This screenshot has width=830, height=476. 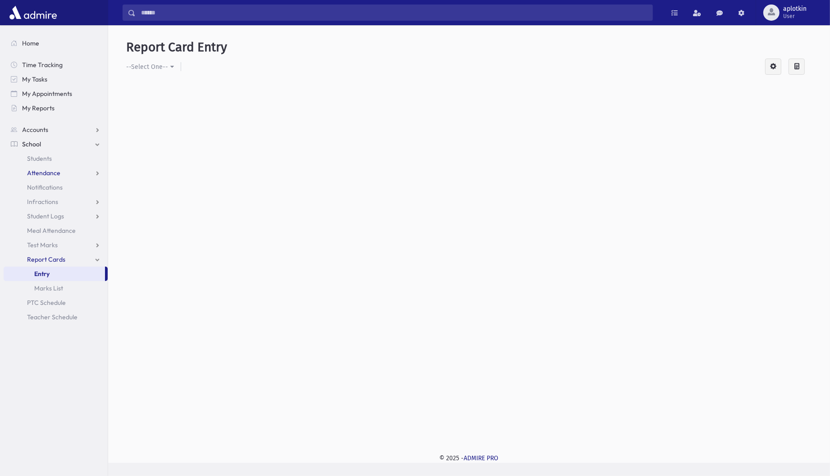 I want to click on a: Test Marks, so click(x=55, y=245).